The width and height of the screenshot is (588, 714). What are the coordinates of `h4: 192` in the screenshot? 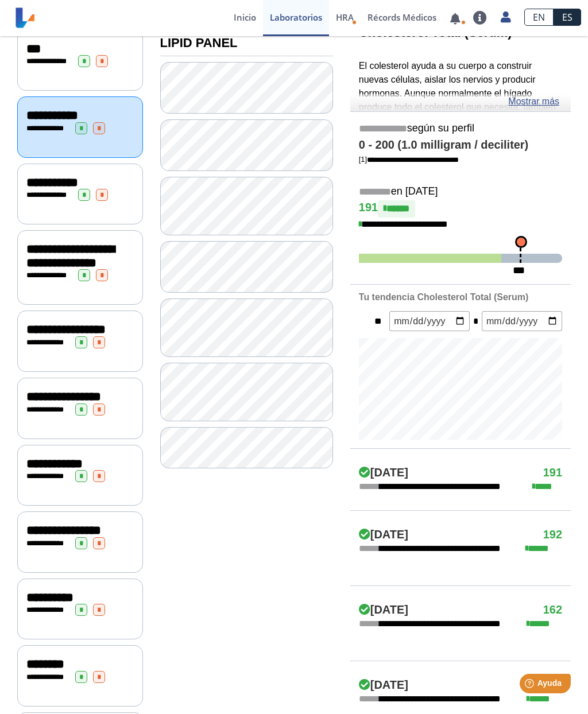 It's located at (552, 535).